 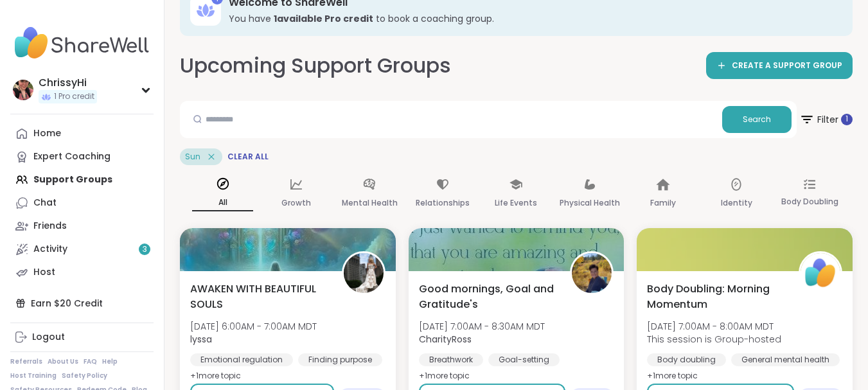 What do you see at coordinates (81, 273) in the screenshot?
I see `a: Host` at bounding box center [81, 273].